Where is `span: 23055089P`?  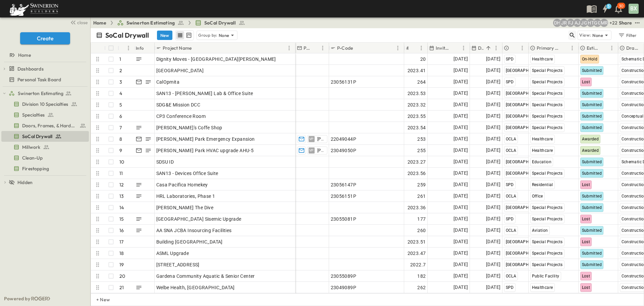
span: 23055089P is located at coordinates (344, 276).